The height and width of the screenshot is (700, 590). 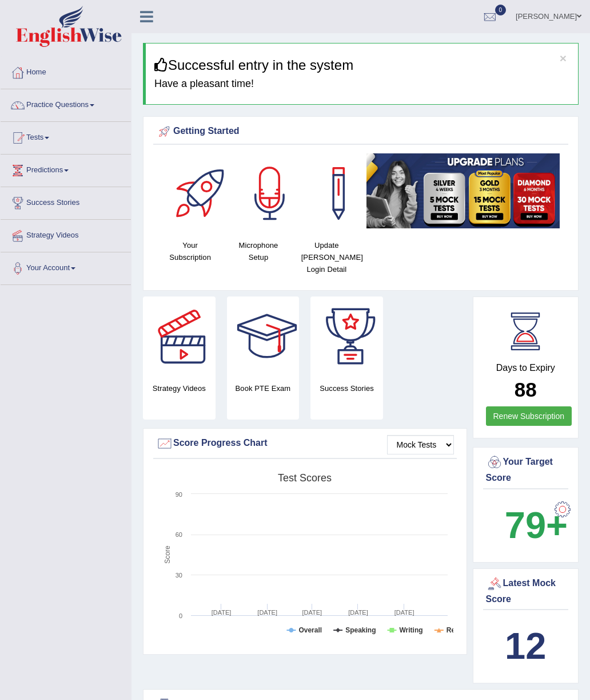 What do you see at coordinates (305, 443) in the screenshot?
I see `div: Score Progress Chart` at bounding box center [305, 443].